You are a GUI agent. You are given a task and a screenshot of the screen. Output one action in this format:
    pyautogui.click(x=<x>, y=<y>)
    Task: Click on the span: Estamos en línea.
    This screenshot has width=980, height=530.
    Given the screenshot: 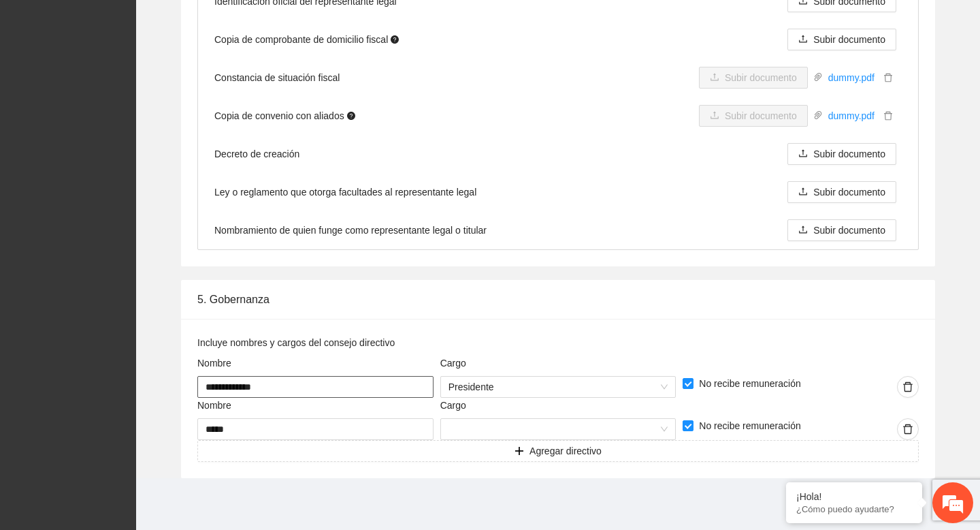 What is the action you would take?
    pyautogui.click(x=134, y=251)
    